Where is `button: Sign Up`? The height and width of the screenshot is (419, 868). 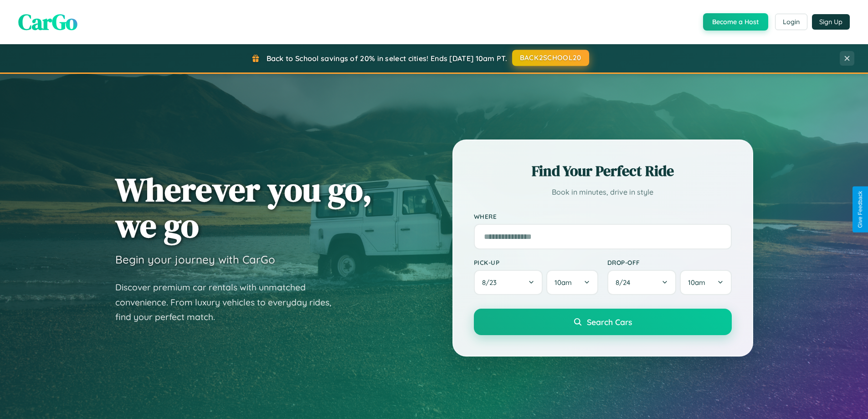
button: Sign Up is located at coordinates (831, 22).